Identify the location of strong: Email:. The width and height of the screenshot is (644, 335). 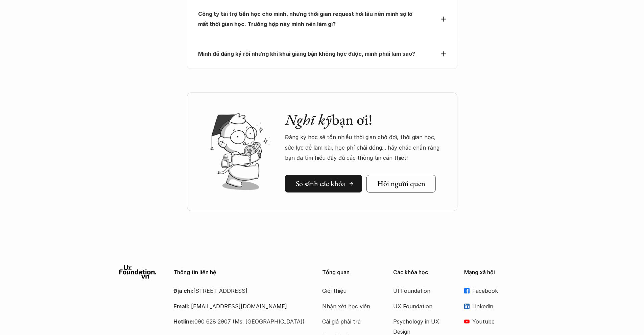
(181, 306).